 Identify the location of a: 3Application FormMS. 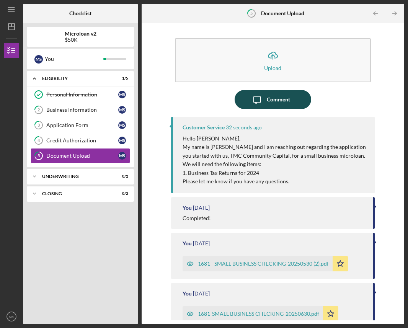
(80, 125).